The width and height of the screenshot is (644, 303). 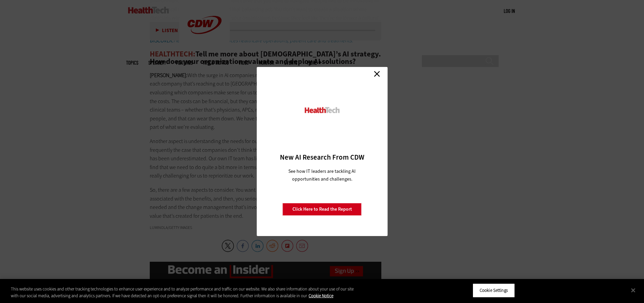 I want to click on a: Close, so click(x=377, y=74).